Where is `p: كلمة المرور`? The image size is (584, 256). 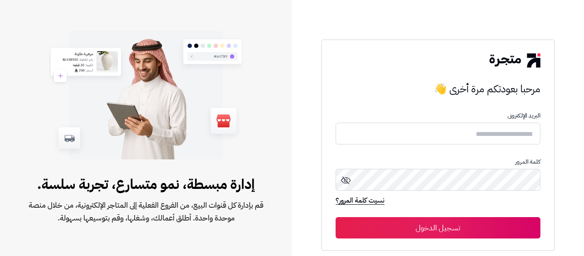
p: كلمة المرور is located at coordinates (438, 162).